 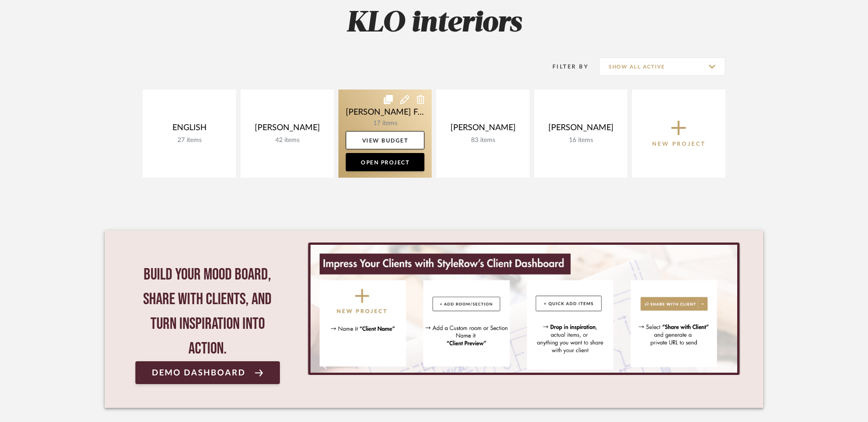 I want to click on a: Open Project, so click(x=385, y=163).